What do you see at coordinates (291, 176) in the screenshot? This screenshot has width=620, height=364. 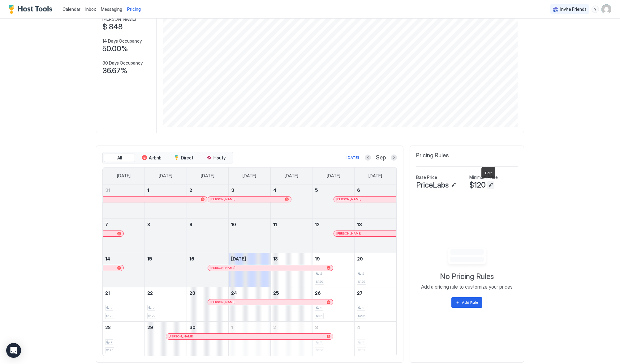 I see `a: Thursday` at bounding box center [291, 176].